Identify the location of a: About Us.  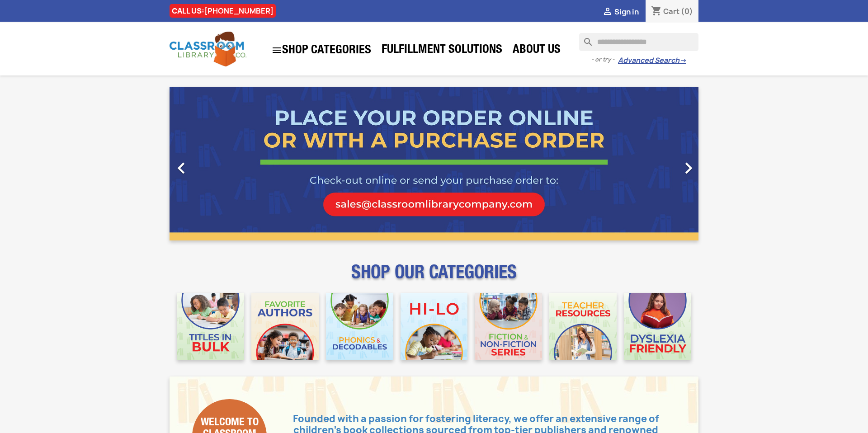
(537, 51).